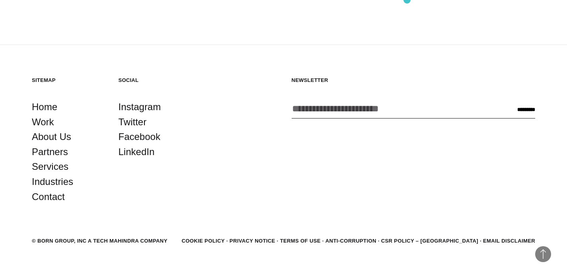 This screenshot has height=278, width=567. I want to click on button: Back to Top, so click(544, 254).